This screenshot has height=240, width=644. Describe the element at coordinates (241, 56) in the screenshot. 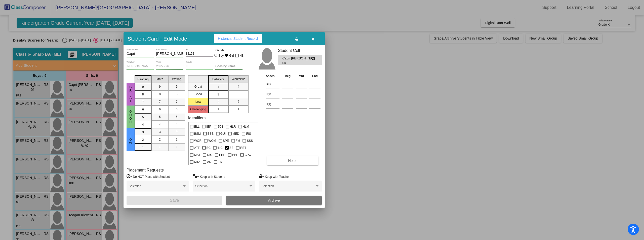

I see `span: NB` at that location.